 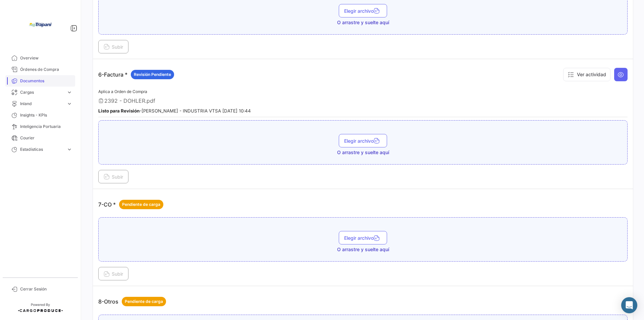 What do you see at coordinates (42, 92) in the screenshot?
I see `span: Cargas` at bounding box center [42, 92].